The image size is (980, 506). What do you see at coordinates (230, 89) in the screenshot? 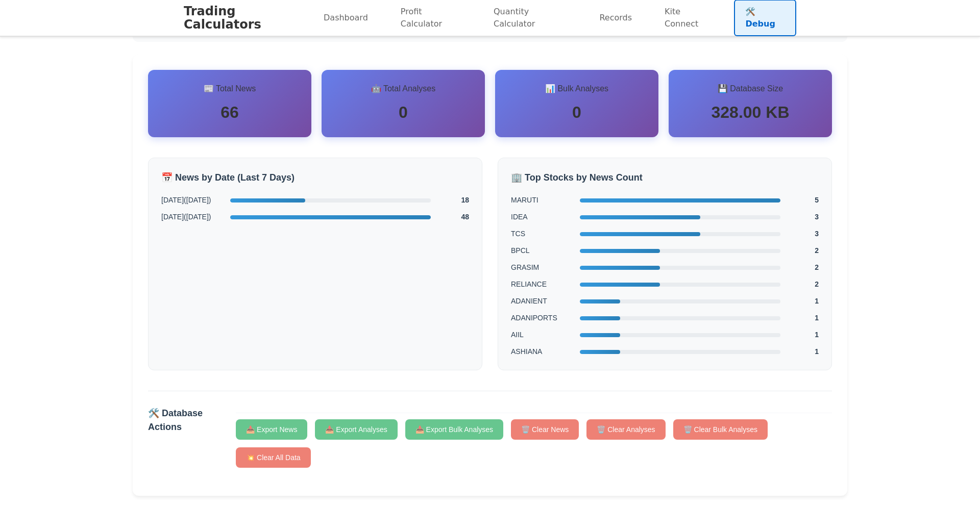
I see `h3: 📰 Total News` at bounding box center [230, 89].